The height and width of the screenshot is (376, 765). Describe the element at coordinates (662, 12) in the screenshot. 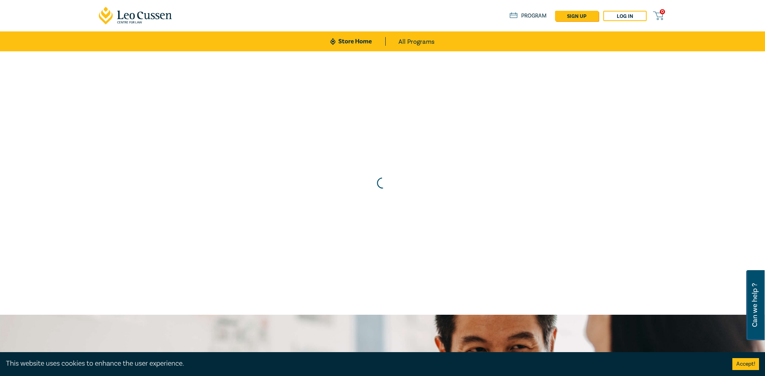

I see `span: 0` at that location.